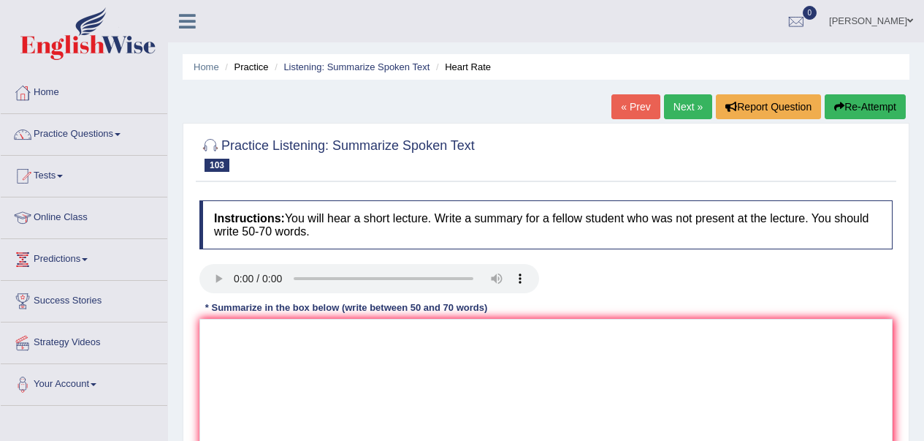 This screenshot has height=441, width=924. Describe the element at coordinates (636, 107) in the screenshot. I see `a: « Prev` at that location.